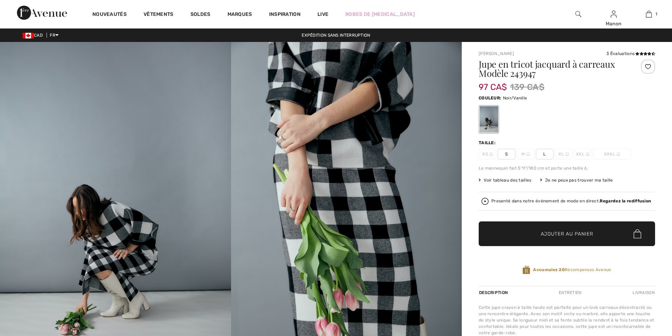 The height and width of the screenshot is (336, 672). Describe the element at coordinates (567, 168) in the screenshot. I see `div: Le mannequin fait 5'11"/180 cm et porte une taille 6.` at that location.